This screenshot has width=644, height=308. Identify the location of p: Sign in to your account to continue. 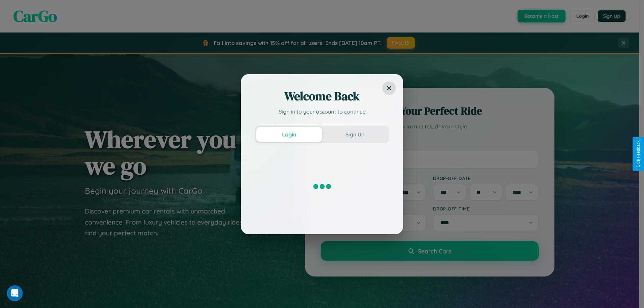
(322, 112).